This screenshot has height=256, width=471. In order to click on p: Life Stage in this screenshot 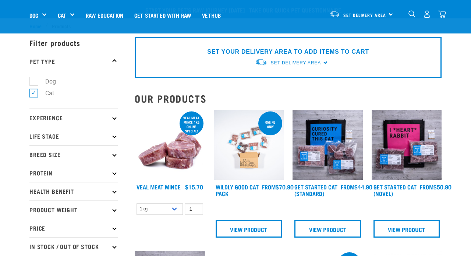, I will do `click(74, 136)`.